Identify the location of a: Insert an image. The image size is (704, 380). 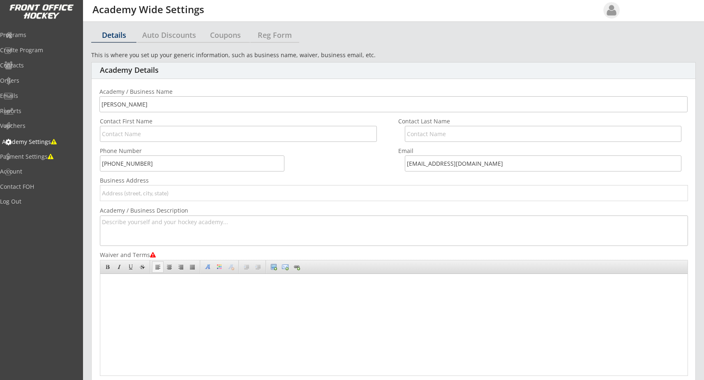
(274, 267).